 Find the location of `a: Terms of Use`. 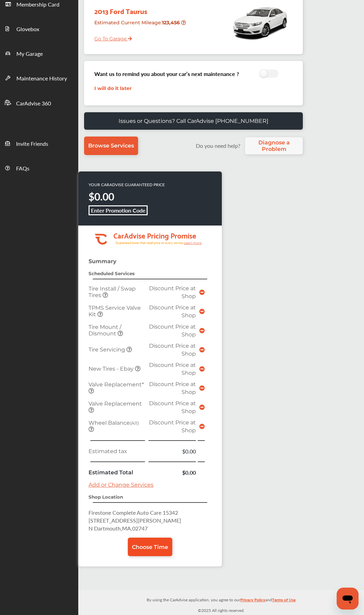

a: Terms of Use is located at coordinates (284, 601).